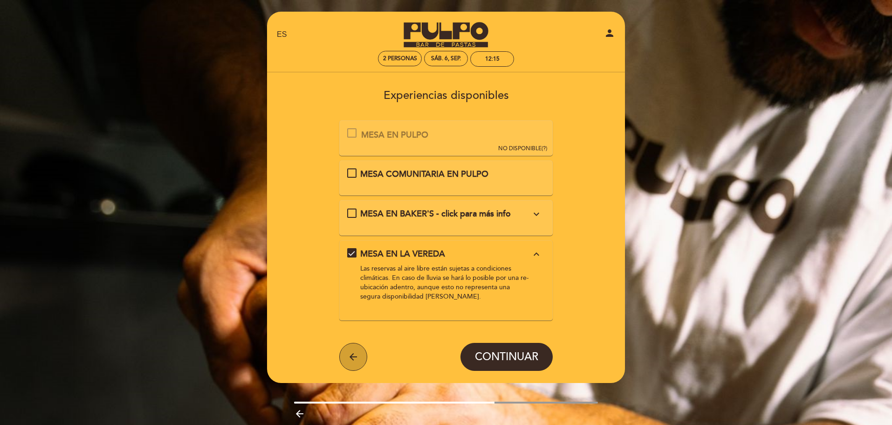  What do you see at coordinates (446, 174) in the screenshot?
I see `md-checkbox: MESA COMUNITARIA EN PULPO` at bounding box center [446, 174].